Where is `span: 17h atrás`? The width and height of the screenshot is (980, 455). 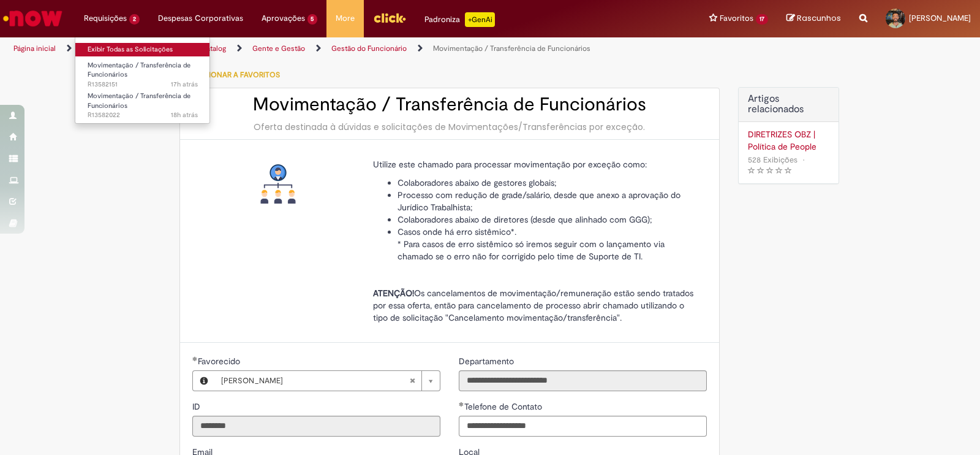 span: 17h atrás is located at coordinates (184, 84).